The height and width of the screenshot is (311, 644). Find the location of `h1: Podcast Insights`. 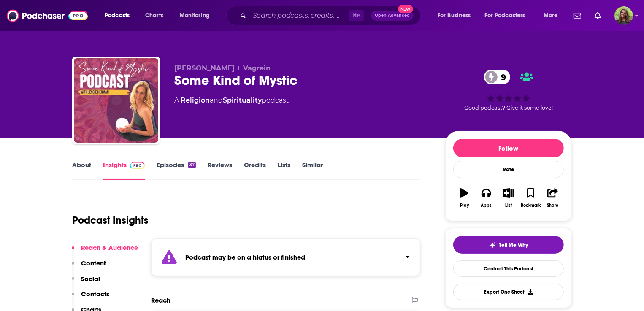

h1: Podcast Insights is located at coordinates (110, 220).